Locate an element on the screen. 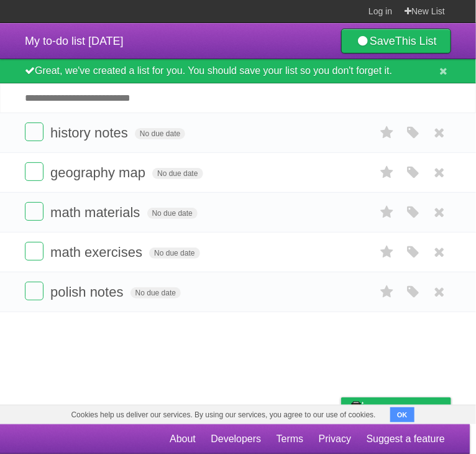 The height and width of the screenshot is (454, 476). span: history notes is located at coordinates (91, 132).